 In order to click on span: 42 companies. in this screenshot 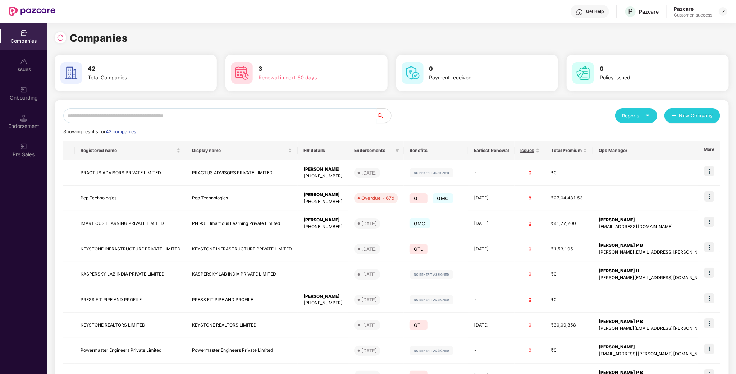, I will do `click(122, 132)`.